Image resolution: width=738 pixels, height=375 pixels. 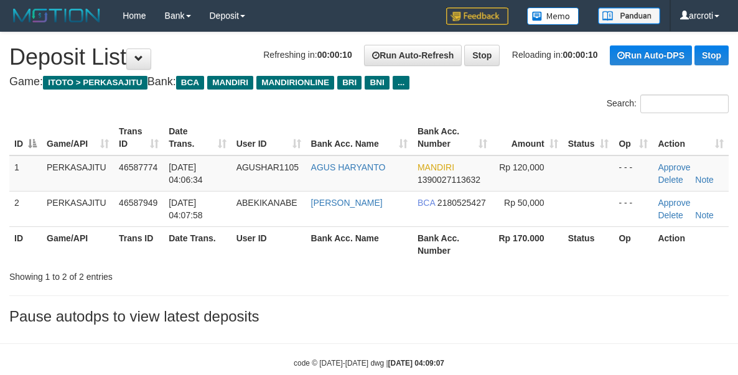 What do you see at coordinates (26, 208) in the screenshot?
I see `td: 2` at bounding box center [26, 208].